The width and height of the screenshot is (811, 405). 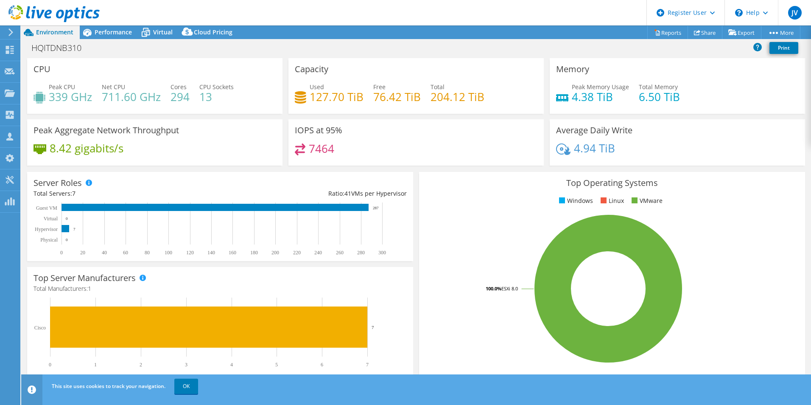 I want to click on text: 4, so click(x=232, y=364).